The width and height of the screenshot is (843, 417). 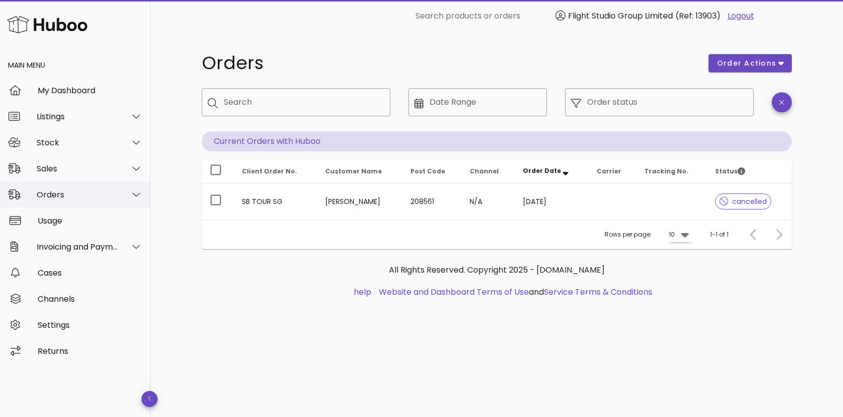 What do you see at coordinates (353, 171) in the screenshot?
I see `span: Customer Name` at bounding box center [353, 171].